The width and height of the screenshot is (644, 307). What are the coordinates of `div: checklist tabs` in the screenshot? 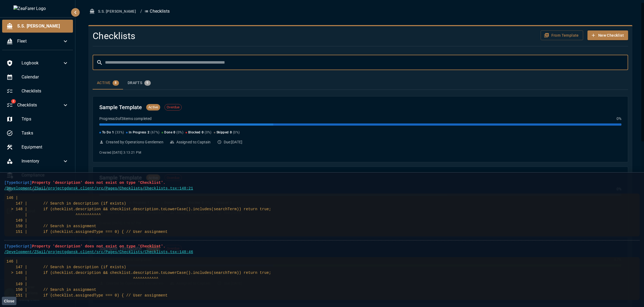 It's located at (360, 83).